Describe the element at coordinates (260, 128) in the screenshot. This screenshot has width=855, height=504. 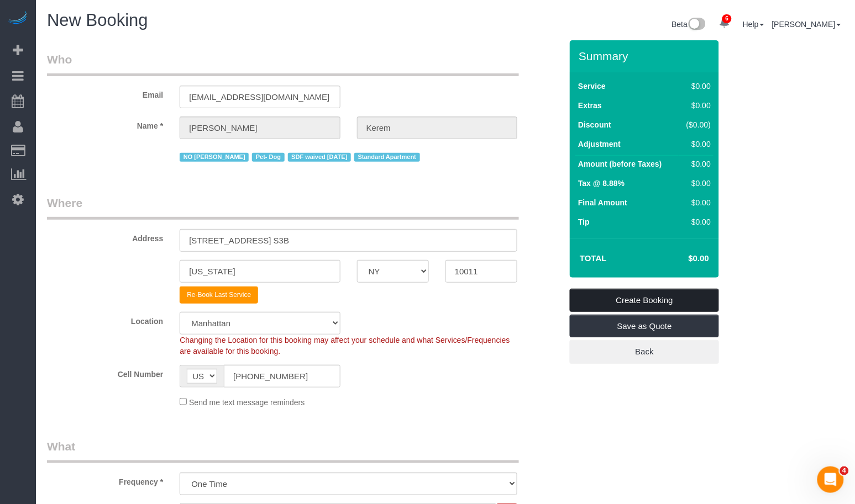
I see `input: First Name` at that location.